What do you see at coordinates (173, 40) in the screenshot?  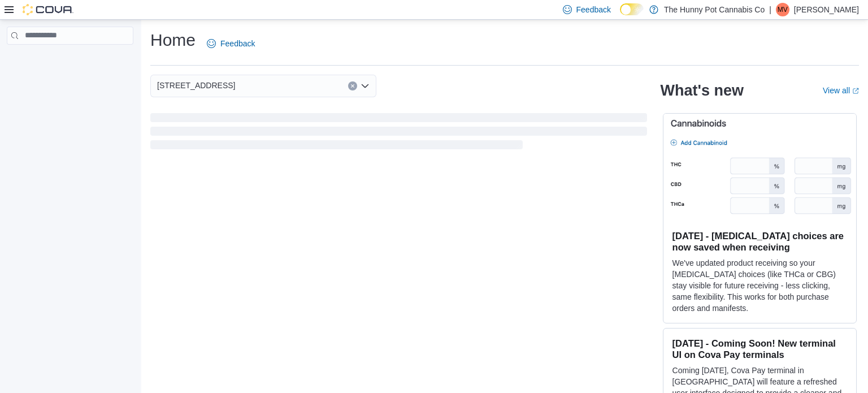 I see `h1: Home` at bounding box center [173, 40].